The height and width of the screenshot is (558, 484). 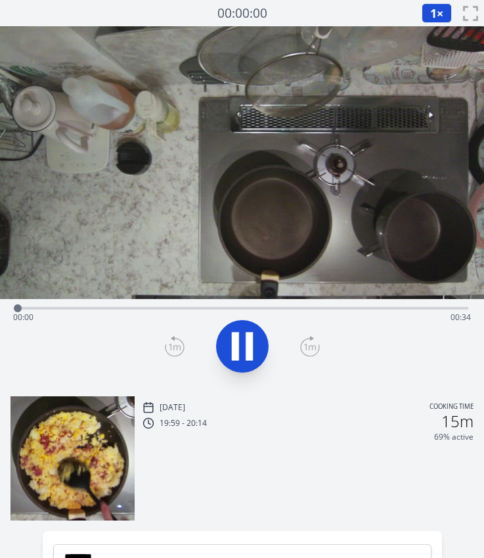 I want to click on p: 69% active, so click(x=454, y=437).